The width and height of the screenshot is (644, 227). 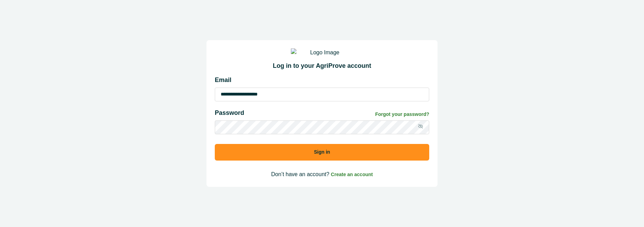 What do you see at coordinates (352, 174) in the screenshot?
I see `a: Create an account` at bounding box center [352, 174].